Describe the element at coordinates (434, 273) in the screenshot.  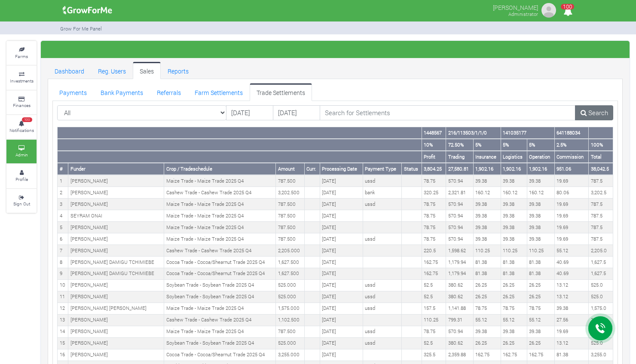
I see `td: 162.75` at that location.